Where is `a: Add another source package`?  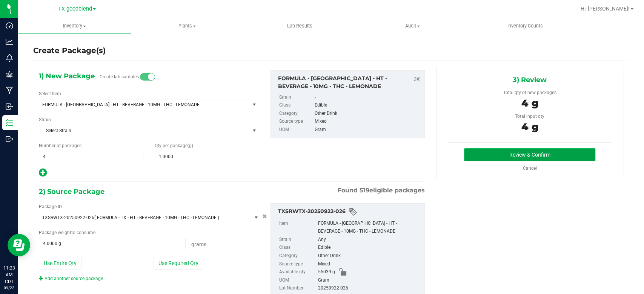
a: Add another source package is located at coordinates (71, 279).